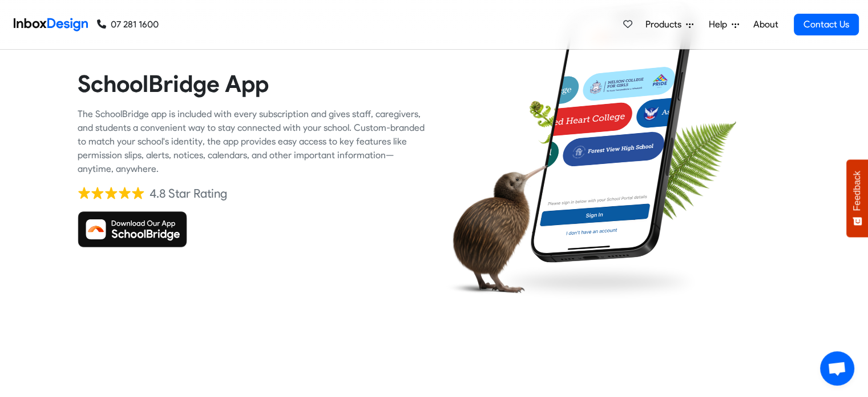 The width and height of the screenshot is (868, 397). Describe the element at coordinates (128, 25) in the screenshot. I see `a: 07 281 1600` at that location.